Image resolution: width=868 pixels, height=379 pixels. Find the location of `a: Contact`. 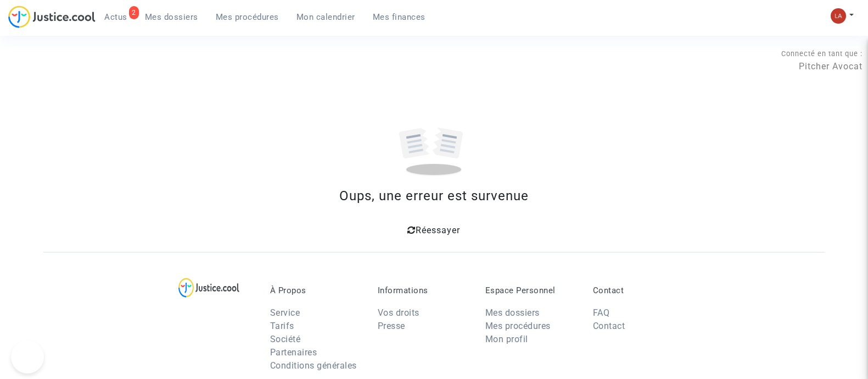

a: Contact is located at coordinates (609, 325).